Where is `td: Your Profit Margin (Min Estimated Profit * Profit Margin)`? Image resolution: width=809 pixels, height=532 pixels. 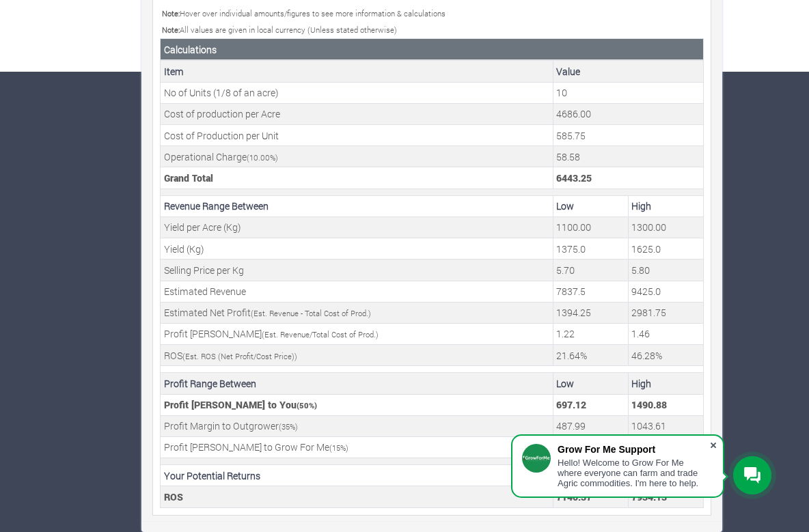
td: Your Profit Margin (Min Estimated Profit * Profit Margin) is located at coordinates (590, 404).